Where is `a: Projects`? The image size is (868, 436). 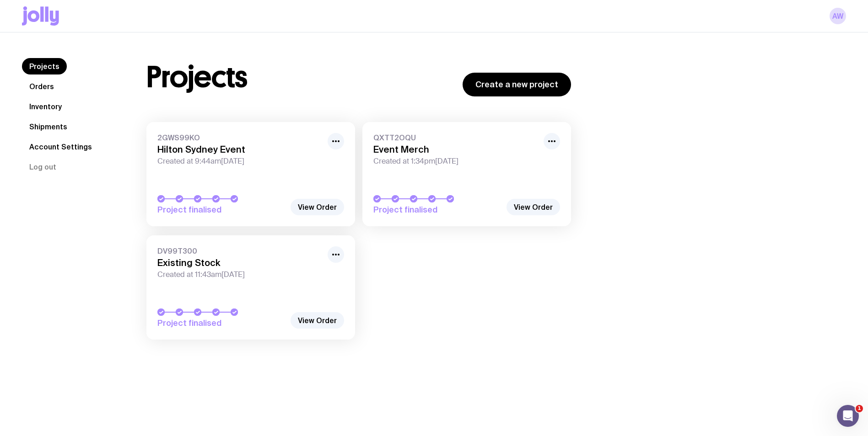
a: Projects is located at coordinates (44, 66).